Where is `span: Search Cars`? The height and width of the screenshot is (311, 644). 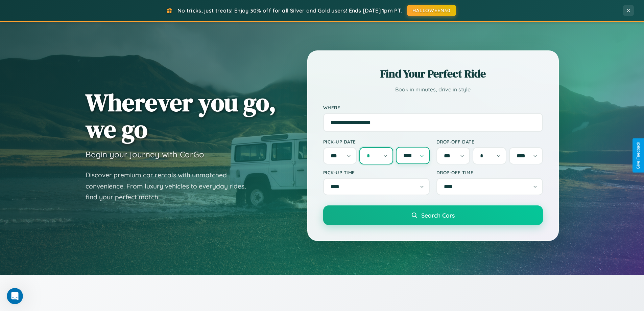
span: Search Cars is located at coordinates (438, 215).